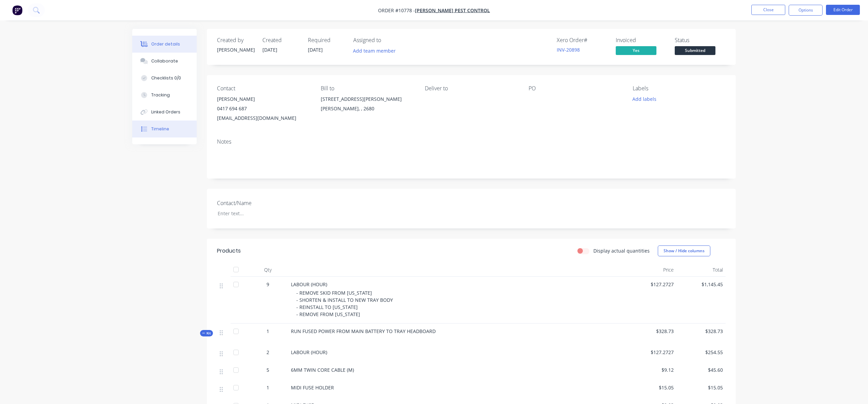 This screenshot has width=868, height=404. What do you see at coordinates (236, 40) in the screenshot?
I see `div: Created by` at bounding box center [236, 40].